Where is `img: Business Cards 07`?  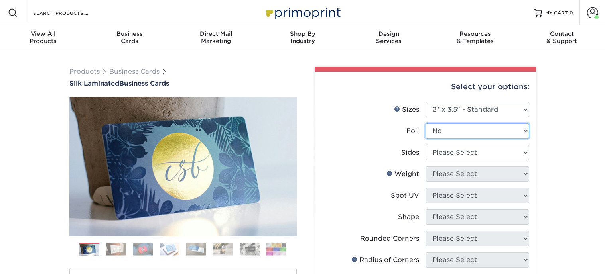
img: Business Cards 07 is located at coordinates (250, 249).